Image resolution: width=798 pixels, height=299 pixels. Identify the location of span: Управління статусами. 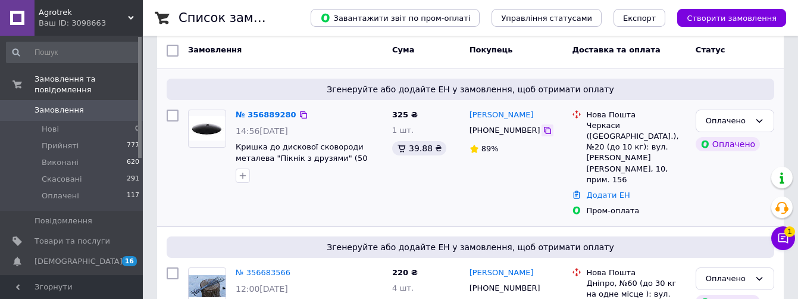
(546, 18).